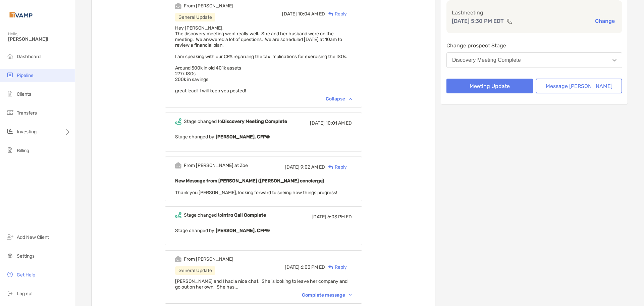 This screenshot has width=644, height=306. Describe the element at coordinates (486, 60) in the screenshot. I see `div: Discovery Meeting Complete` at that location.